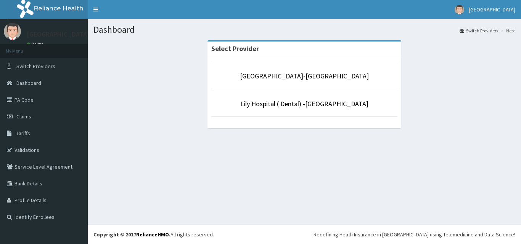 The height and width of the screenshot is (244, 521). What do you see at coordinates (479, 31) in the screenshot?
I see `a: Switch Providers` at bounding box center [479, 31].